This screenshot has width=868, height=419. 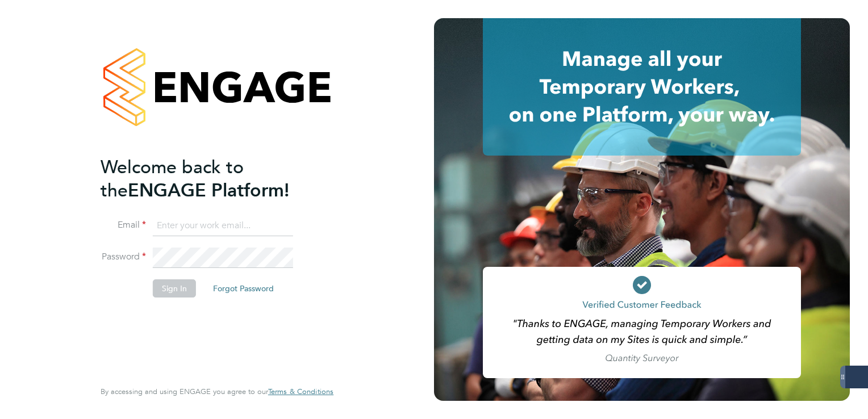 I want to click on span: By accessing and using ENGAGE you agree to our, so click(x=217, y=391).